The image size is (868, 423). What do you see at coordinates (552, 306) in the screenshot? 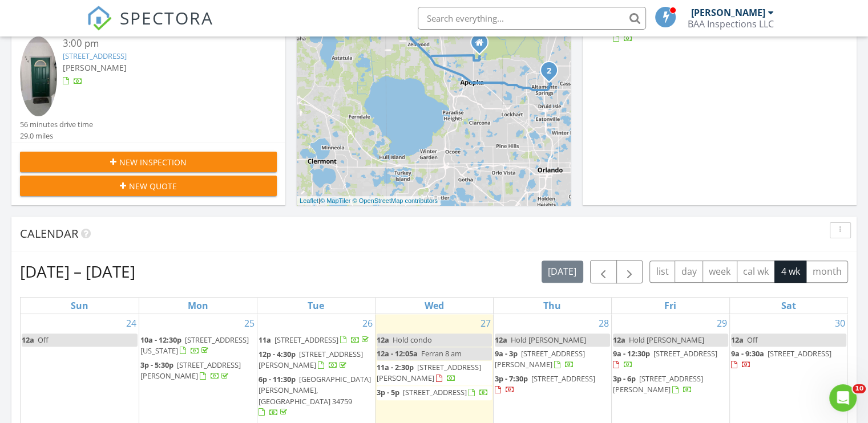
I see `a: Thursday` at bounding box center [552, 306].